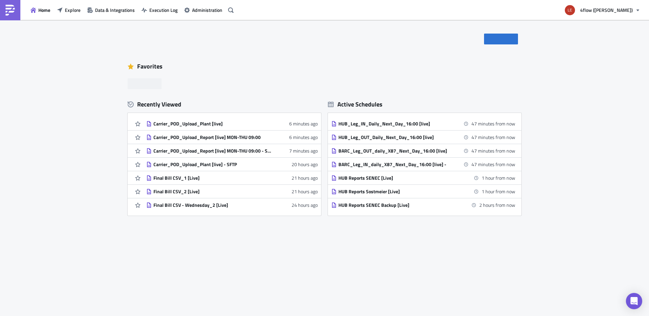 Image resolution: width=649 pixels, height=316 pixels. What do you see at coordinates (207, 10) in the screenshot?
I see `span: Administration` at bounding box center [207, 10].